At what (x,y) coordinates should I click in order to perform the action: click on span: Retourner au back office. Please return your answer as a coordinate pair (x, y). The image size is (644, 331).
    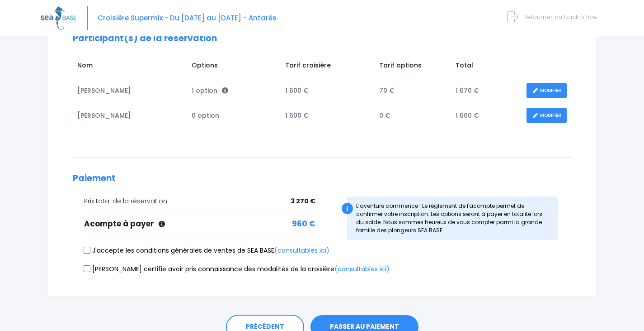
    Looking at the image, I should click on (560, 17).